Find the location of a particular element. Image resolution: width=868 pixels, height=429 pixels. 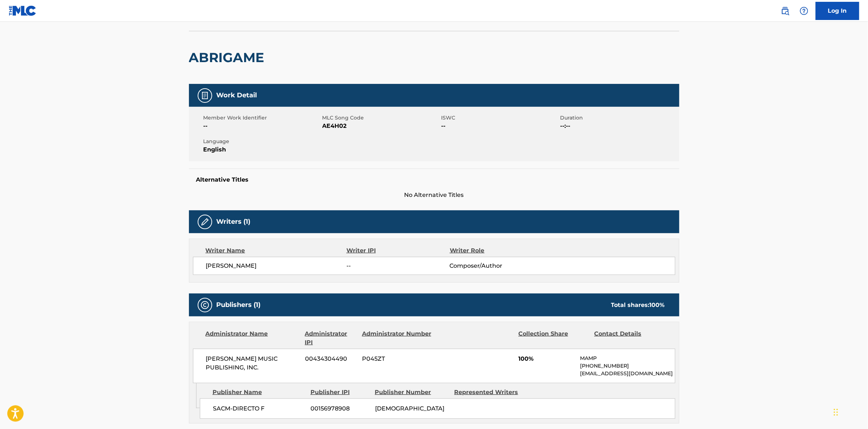

a: Log In is located at coordinates (838, 11).